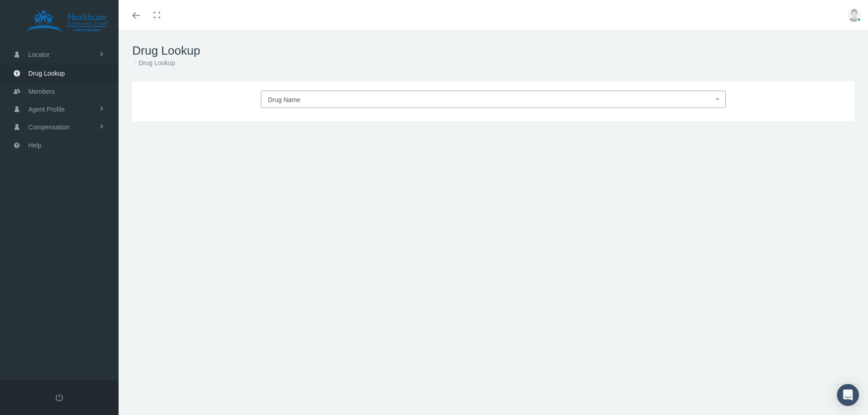 The height and width of the screenshot is (415, 868). What do you see at coordinates (46, 109) in the screenshot?
I see `span: Agent Profile` at bounding box center [46, 109].